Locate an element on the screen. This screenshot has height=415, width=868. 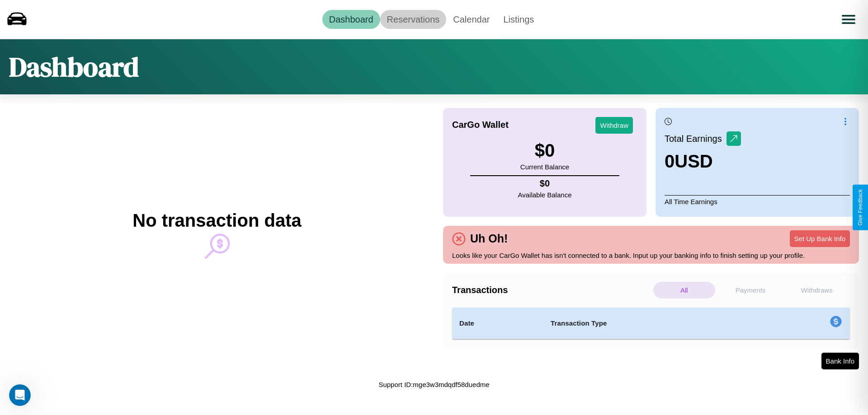
h4: CarGo Wallet is located at coordinates (480, 124).